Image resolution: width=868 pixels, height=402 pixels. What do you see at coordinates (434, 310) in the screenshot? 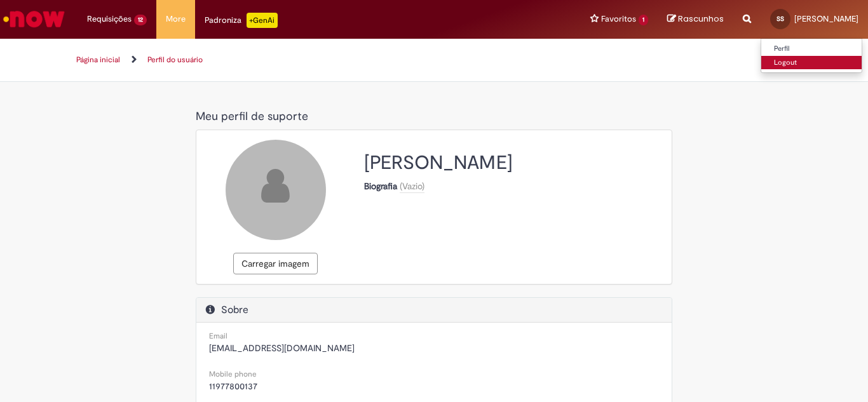
I see `h2: Sobre` at bounding box center [434, 310].